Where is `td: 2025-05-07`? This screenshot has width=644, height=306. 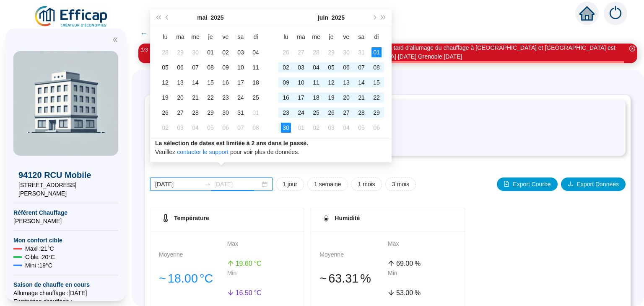 td: 2025-05-07 is located at coordinates (195, 67).